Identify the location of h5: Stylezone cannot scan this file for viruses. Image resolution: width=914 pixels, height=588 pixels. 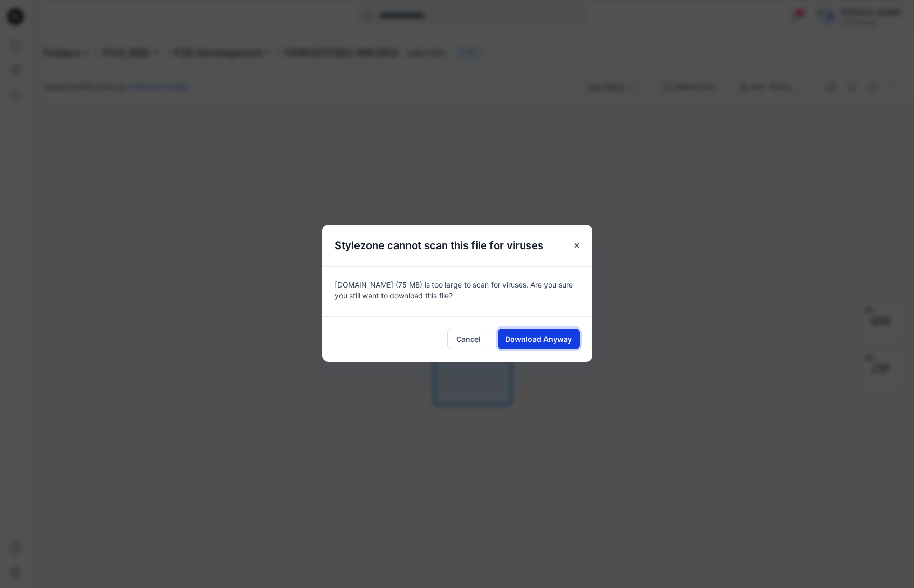
(439, 245).